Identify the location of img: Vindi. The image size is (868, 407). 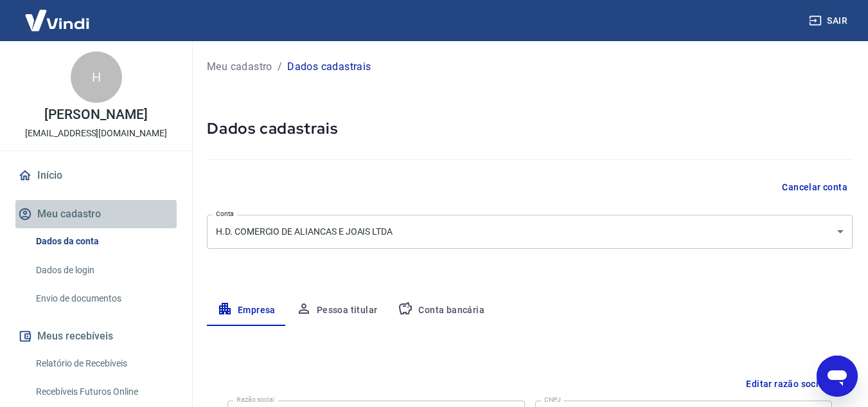
(57, 20).